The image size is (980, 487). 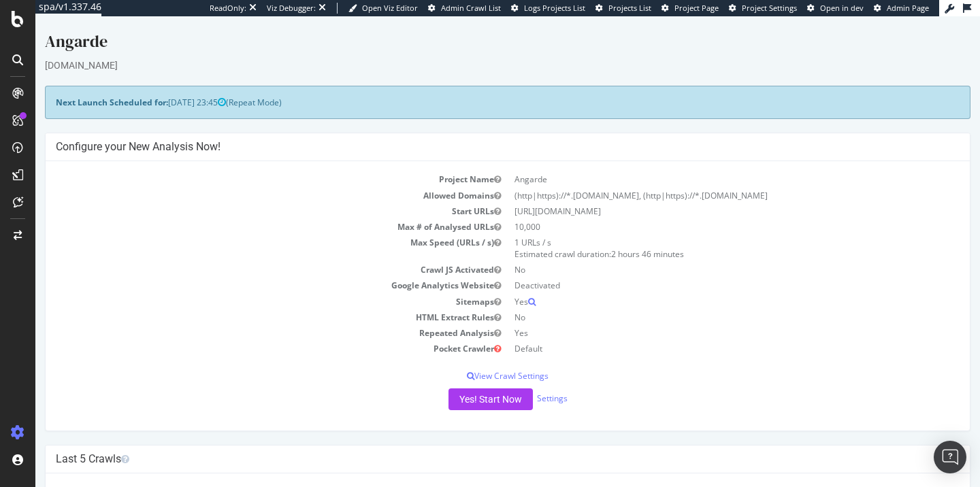 What do you see at coordinates (228, 8) in the screenshot?
I see `div: ReadOnly:` at bounding box center [228, 8].